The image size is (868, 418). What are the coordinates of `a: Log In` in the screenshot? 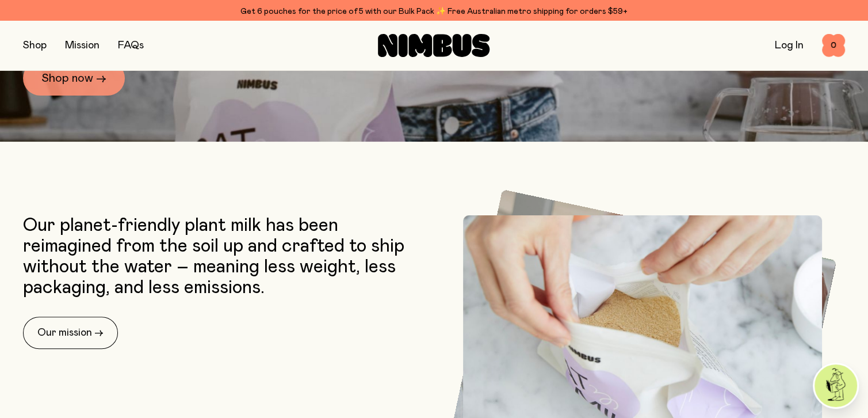 It's located at (789, 45).